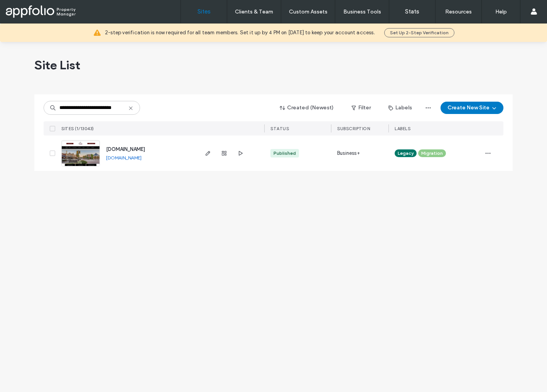  What do you see at coordinates (361, 108) in the screenshot?
I see `button: Filter` at bounding box center [361, 108].